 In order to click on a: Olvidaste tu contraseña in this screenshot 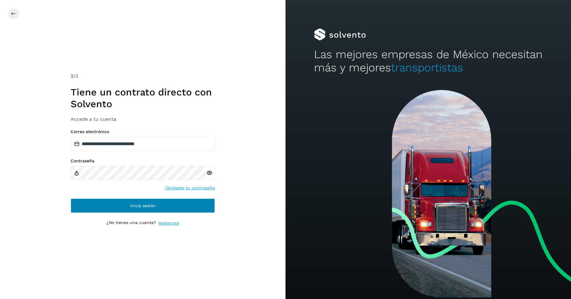, I will do `click(190, 188)`.